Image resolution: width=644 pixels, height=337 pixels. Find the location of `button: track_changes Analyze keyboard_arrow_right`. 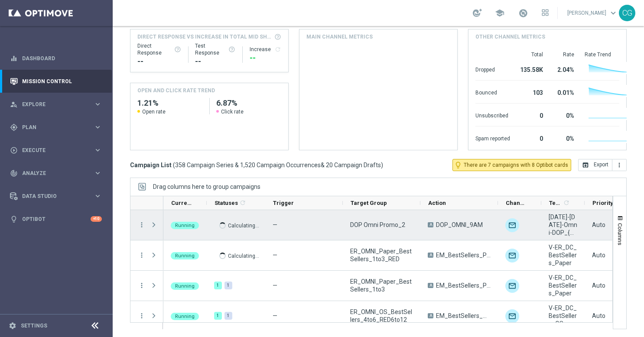

button: track_changes Analyze keyboard_arrow_right is located at coordinates (56, 173).